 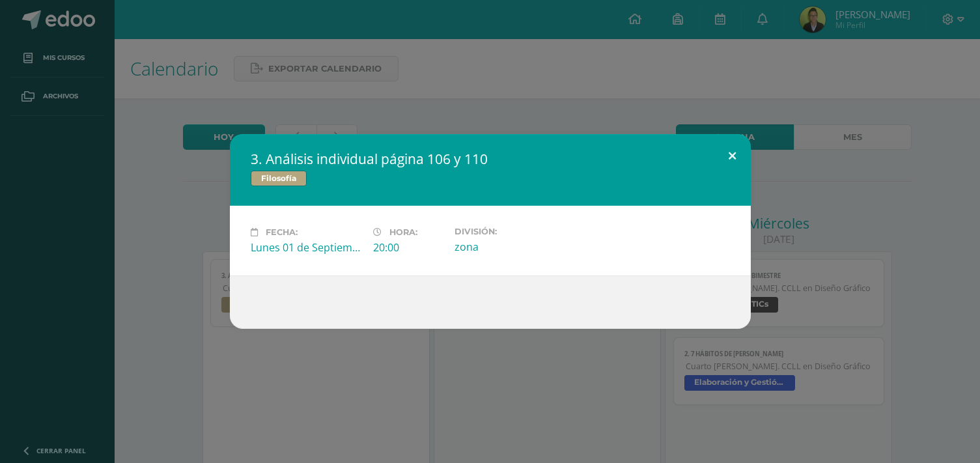 What do you see at coordinates (307, 247) in the screenshot?
I see `div: Lunes 01 de Septiembre` at bounding box center [307, 247].